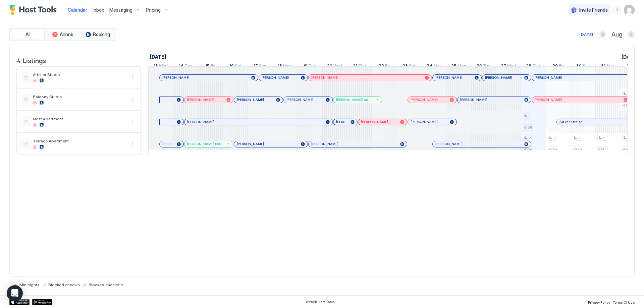  Describe the element at coordinates (28, 35) in the screenshot. I see `button: All` at that location.